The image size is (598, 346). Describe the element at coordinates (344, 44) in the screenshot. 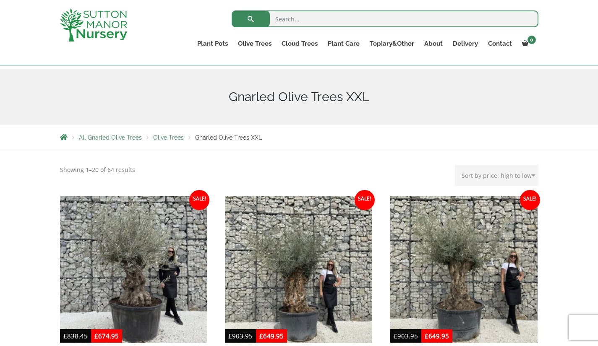

I see `a: Plant Care` at that location.